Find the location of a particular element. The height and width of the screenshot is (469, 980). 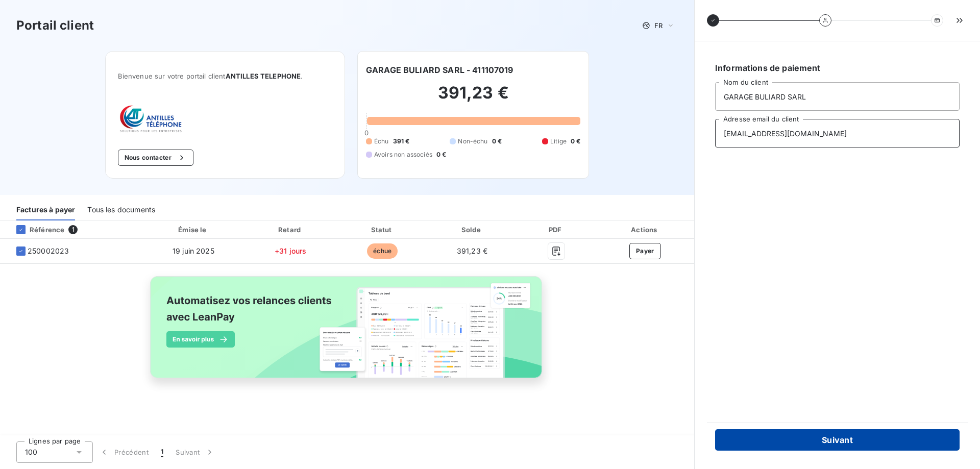

div: Statut is located at coordinates (382, 229).